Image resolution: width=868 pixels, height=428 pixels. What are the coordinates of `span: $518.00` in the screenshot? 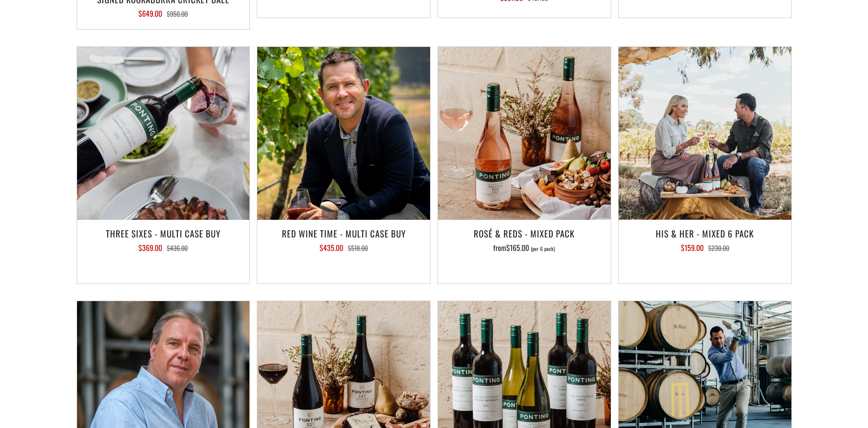 It's located at (358, 248).